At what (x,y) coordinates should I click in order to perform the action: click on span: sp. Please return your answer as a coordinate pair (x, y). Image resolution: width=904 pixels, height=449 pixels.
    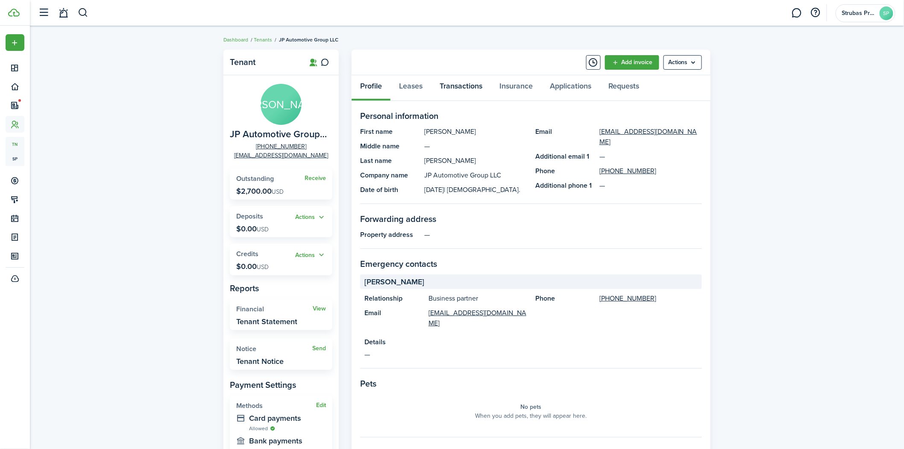
    Looking at the image, I should click on (15, 158).